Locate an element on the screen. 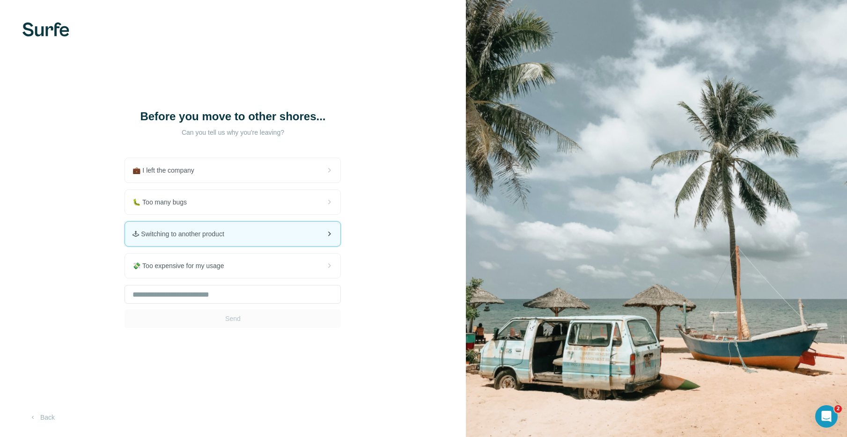  img: Surfe's logo is located at coordinates (46, 29).